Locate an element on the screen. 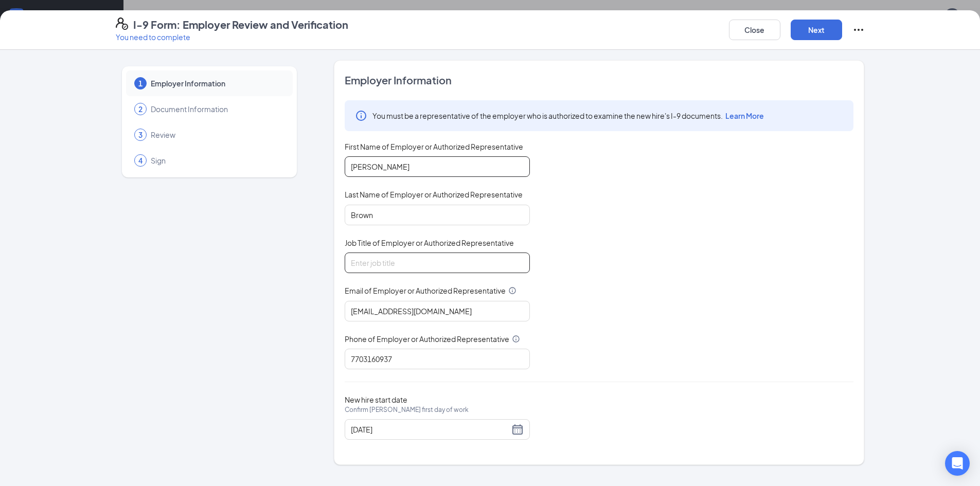  input: 09/15/2025 is located at coordinates (430, 429).